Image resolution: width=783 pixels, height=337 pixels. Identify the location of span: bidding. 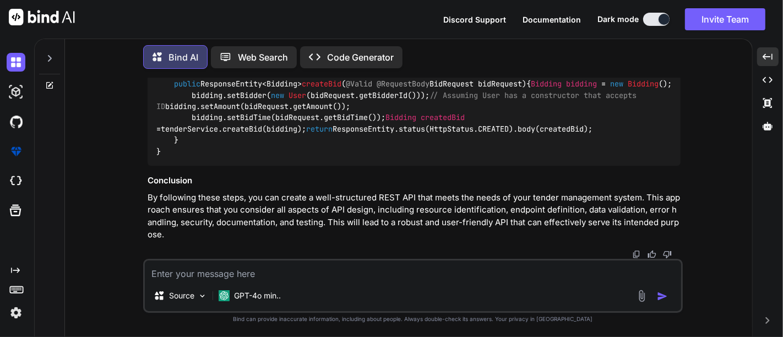
(581, 84).